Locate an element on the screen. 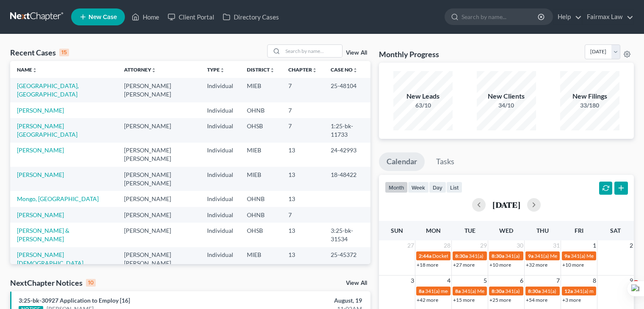  a: Typeunfold_more is located at coordinates (216, 70).